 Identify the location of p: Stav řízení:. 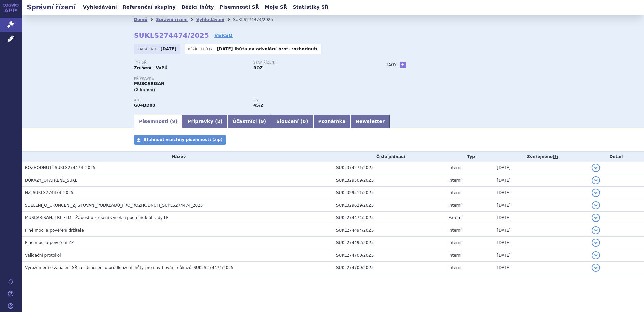
(310, 63).